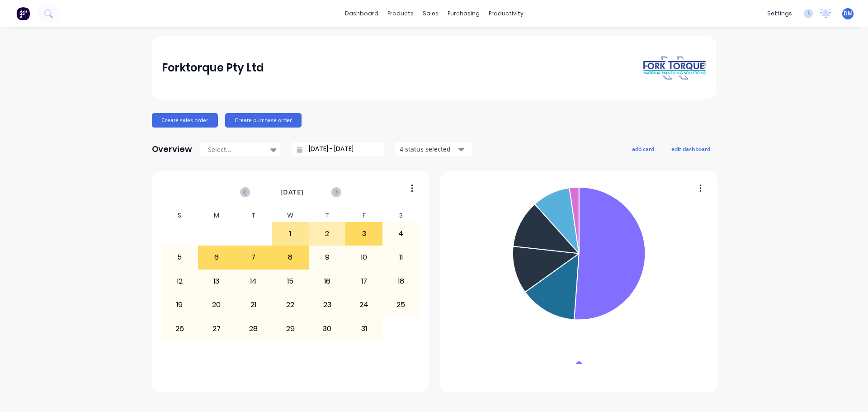  Describe the element at coordinates (364, 328) in the screenshot. I see `div: 31` at that location.